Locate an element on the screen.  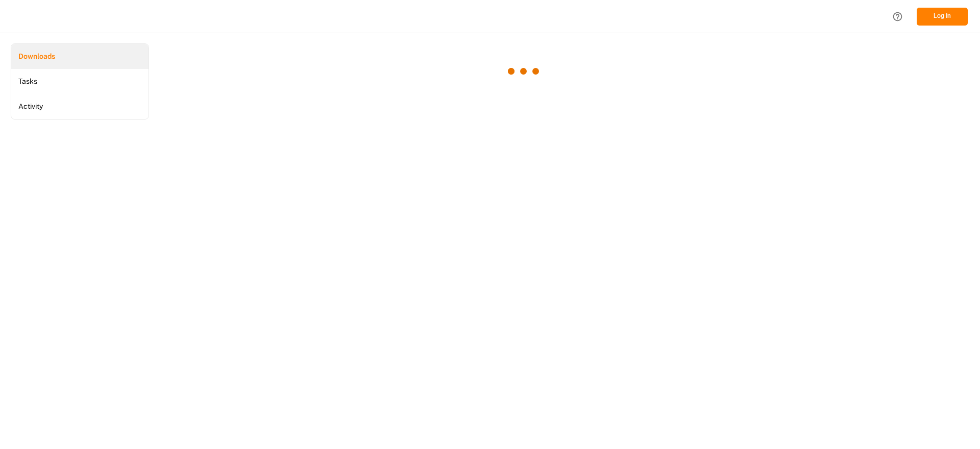
a: Activity is located at coordinates (80, 107).